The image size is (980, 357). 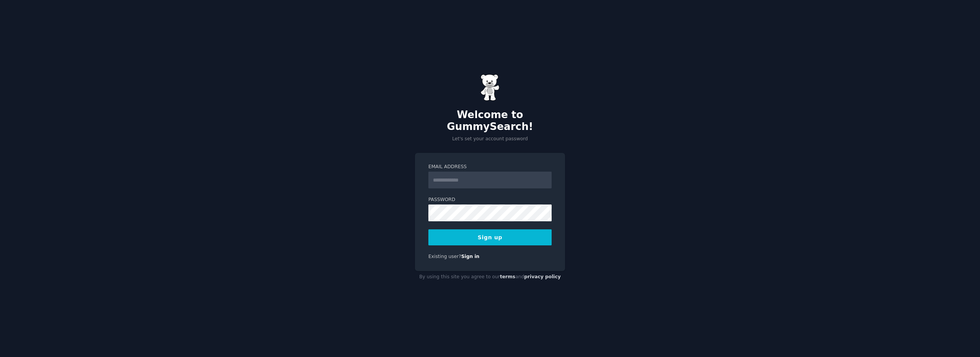 I want to click on button: Sign up, so click(x=490, y=237).